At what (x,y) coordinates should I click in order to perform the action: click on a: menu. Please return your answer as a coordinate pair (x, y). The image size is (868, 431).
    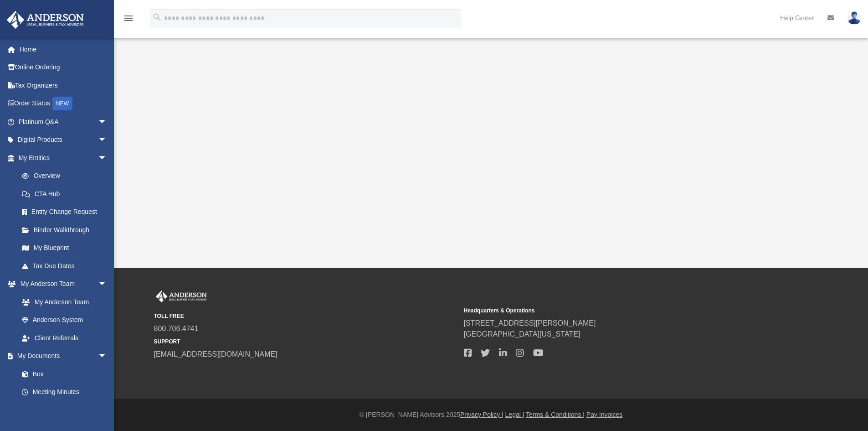
    Looking at the image, I should click on (129, 21).